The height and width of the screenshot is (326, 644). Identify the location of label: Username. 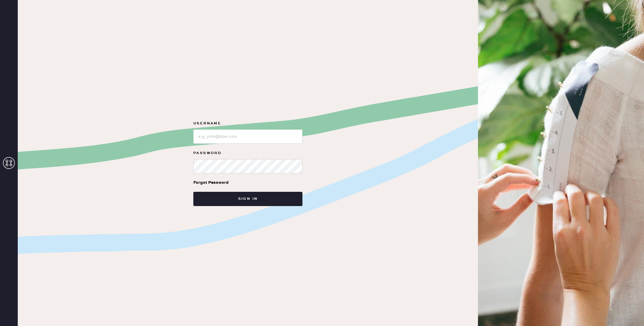
(248, 124).